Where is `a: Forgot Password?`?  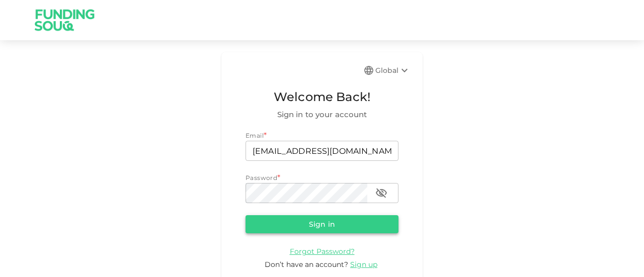 a: Forgot Password? is located at coordinates (322, 251).